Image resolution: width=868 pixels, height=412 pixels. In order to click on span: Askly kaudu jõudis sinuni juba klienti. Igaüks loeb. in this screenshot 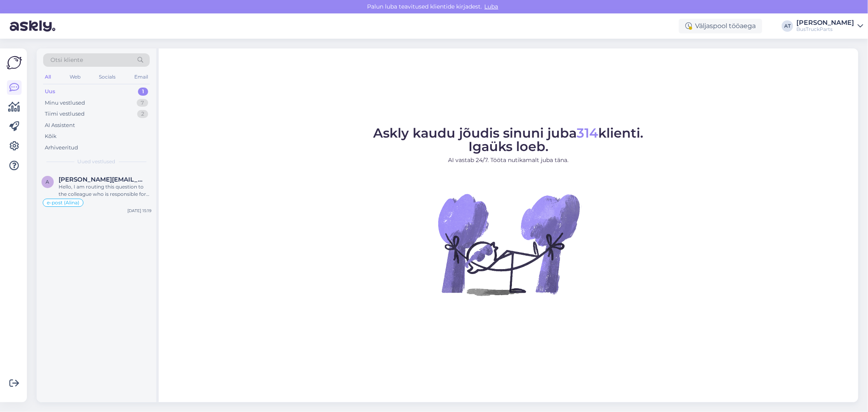, I will do `click(509, 140)`.